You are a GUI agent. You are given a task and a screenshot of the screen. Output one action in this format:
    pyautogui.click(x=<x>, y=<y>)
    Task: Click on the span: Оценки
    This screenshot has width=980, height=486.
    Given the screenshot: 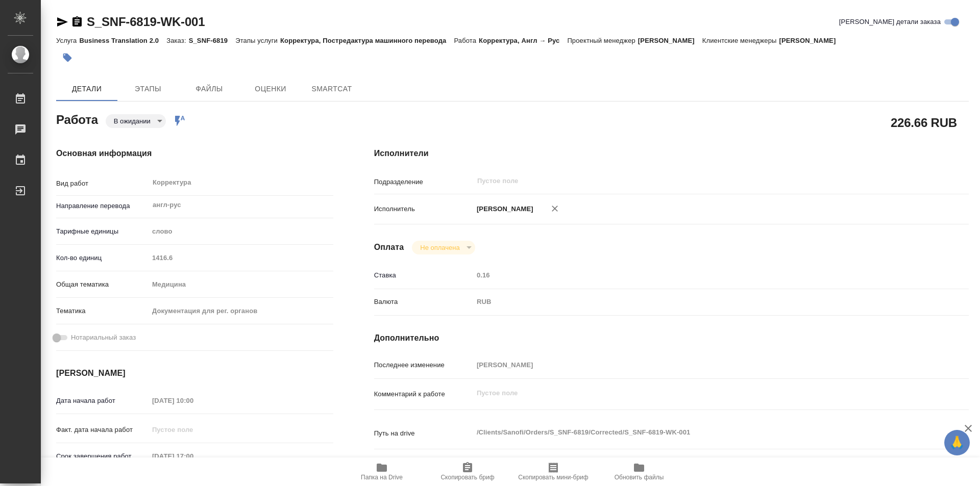 What is the action you would take?
    pyautogui.click(x=271, y=89)
    